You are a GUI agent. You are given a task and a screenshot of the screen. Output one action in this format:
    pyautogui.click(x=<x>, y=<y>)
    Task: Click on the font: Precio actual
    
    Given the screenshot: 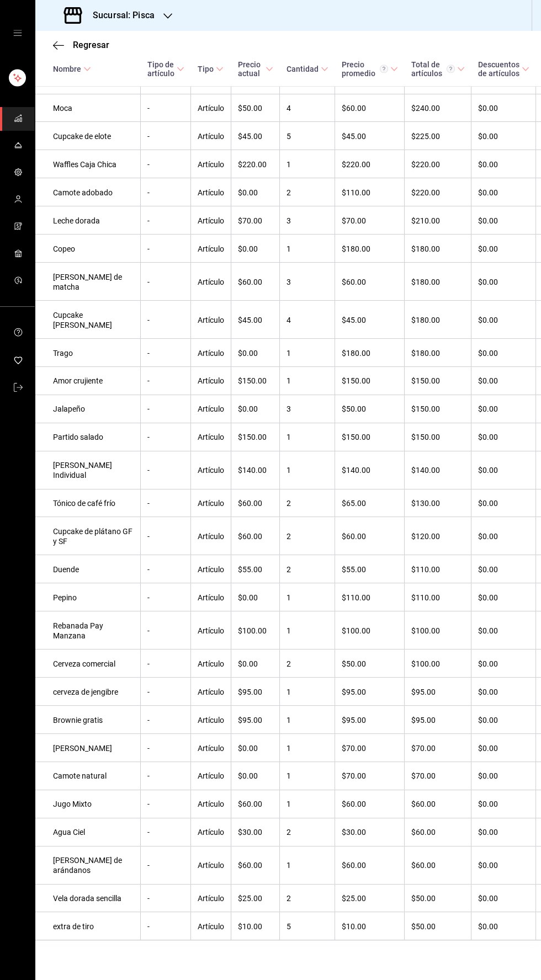 What is the action you would take?
    pyautogui.click(x=249, y=69)
    